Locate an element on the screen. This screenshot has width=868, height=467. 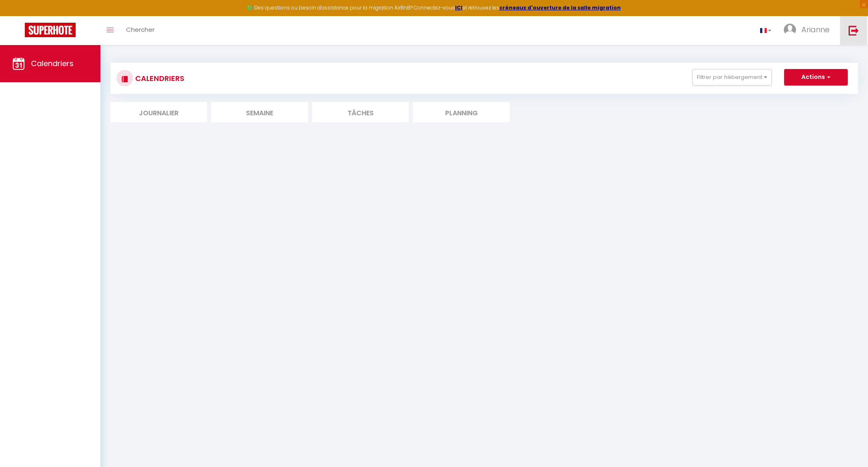
a: créneaux d'ouverture de la salle migration is located at coordinates (560, 7).